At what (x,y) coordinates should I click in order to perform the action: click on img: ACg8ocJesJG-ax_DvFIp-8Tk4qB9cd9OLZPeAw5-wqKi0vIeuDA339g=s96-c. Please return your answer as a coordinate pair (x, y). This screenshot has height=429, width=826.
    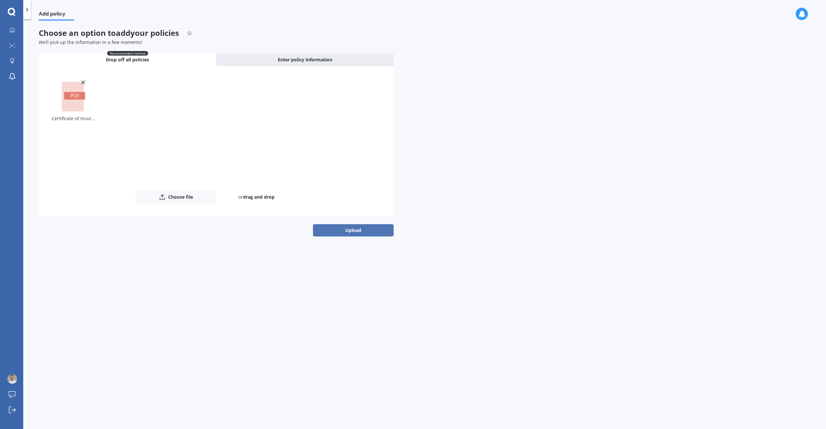
    Looking at the image, I should click on (12, 379).